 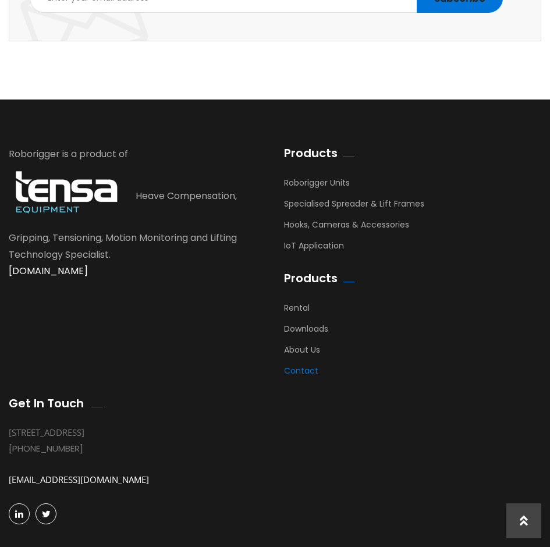 I want to click on a: Downloads, so click(x=306, y=332).